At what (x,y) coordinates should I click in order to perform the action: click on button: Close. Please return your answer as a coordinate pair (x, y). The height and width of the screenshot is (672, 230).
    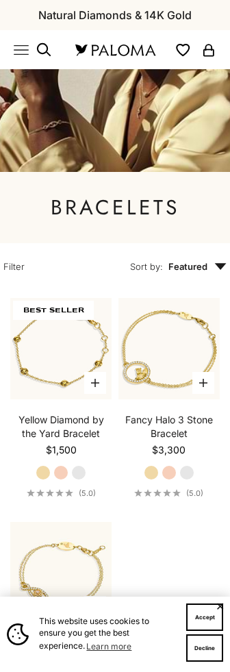
    Looking at the image, I should click on (220, 606).